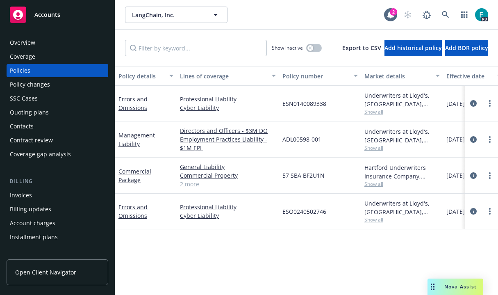  I want to click on a: SSC Cases, so click(57, 98).